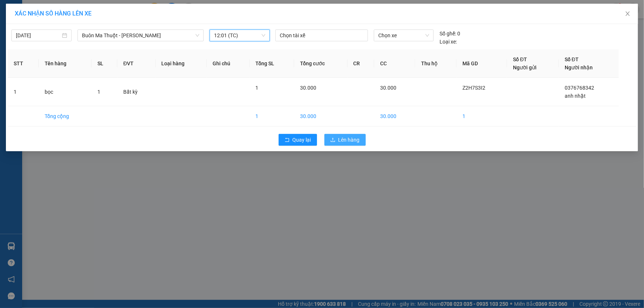 This screenshot has width=644, height=308. I want to click on th: ĐVT, so click(136, 63).